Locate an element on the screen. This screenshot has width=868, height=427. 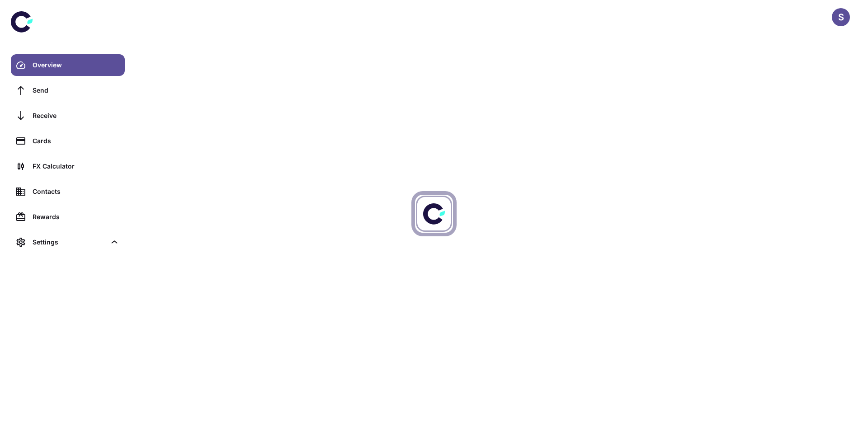
a: Receive is located at coordinates (67, 116).